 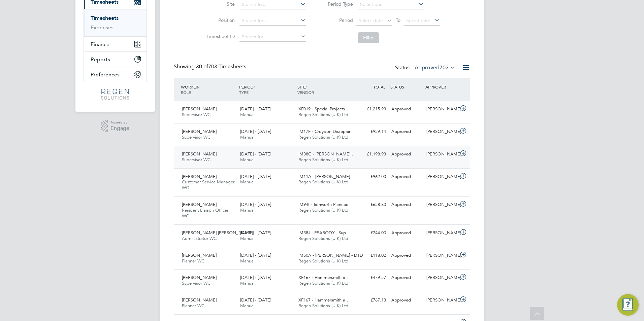 I want to click on span: Resident Liaison Officer WC, so click(x=205, y=213).